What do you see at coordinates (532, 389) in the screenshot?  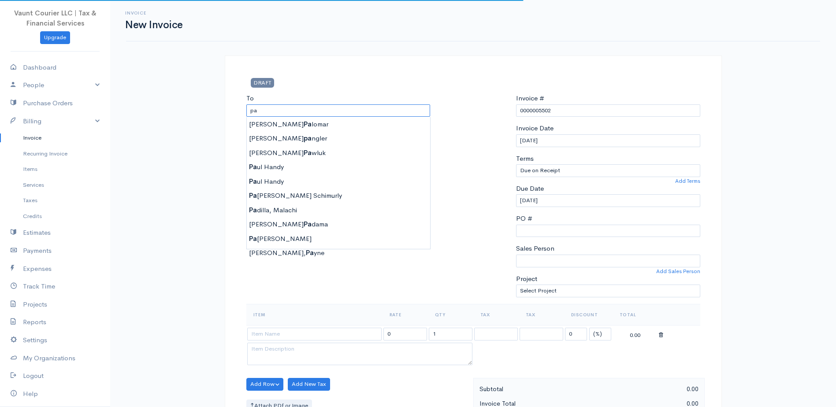 I see `div: Subtotal` at bounding box center [532, 389].